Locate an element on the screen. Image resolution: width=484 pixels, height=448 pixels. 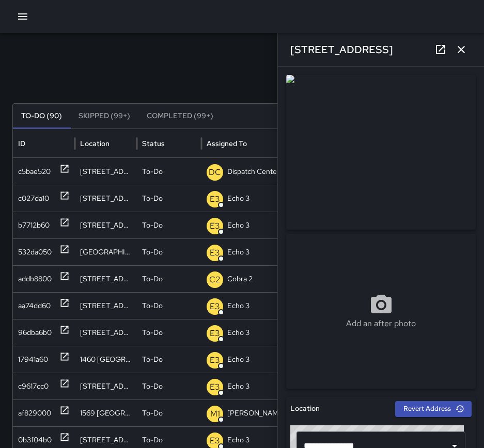
button: To-Do (90) is located at coordinates (42, 116).